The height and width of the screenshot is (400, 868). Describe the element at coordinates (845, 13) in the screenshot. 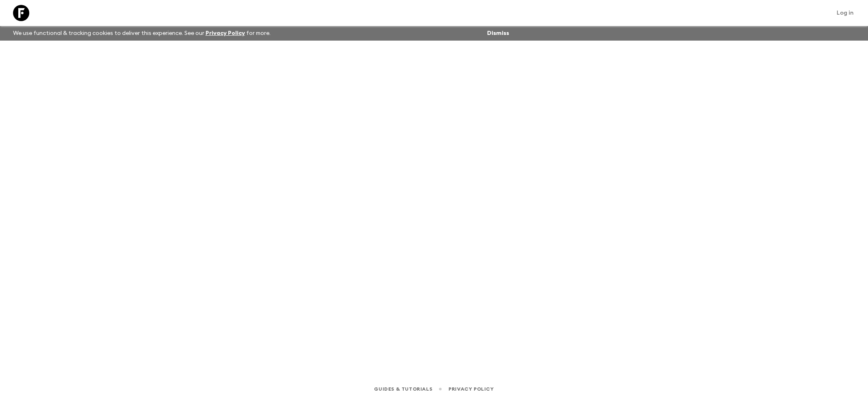

I see `a: Log in` at that location.